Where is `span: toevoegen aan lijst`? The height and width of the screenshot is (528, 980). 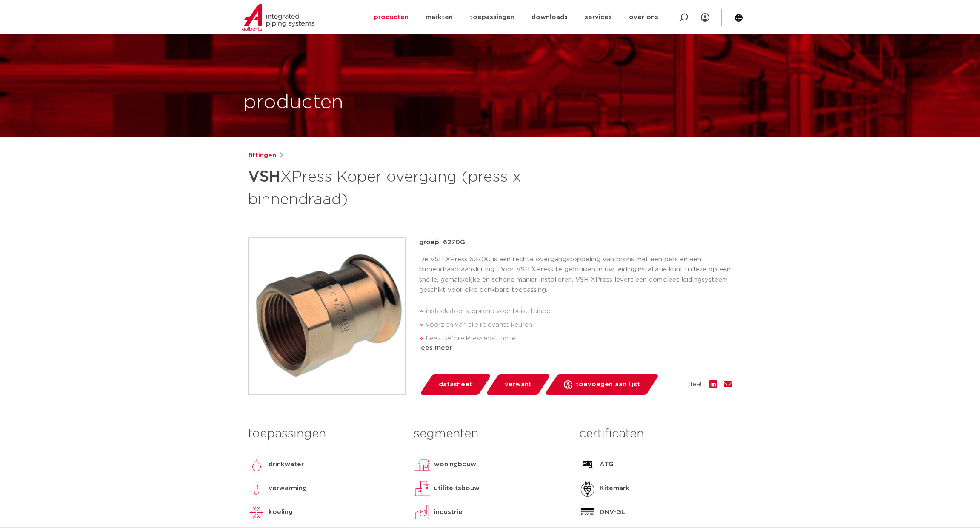
span: toevoegen aan lijst is located at coordinates (607, 384).